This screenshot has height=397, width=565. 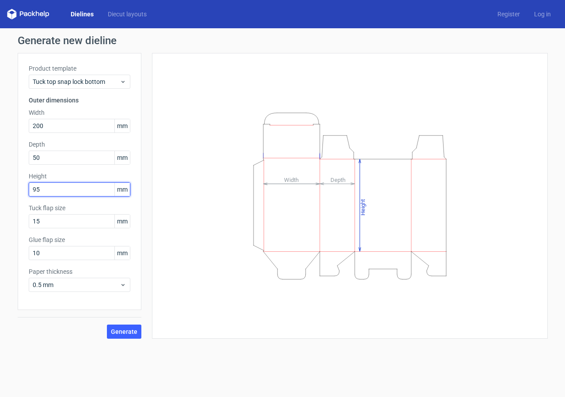 I want to click on label: Tuck flap size, so click(x=80, y=208).